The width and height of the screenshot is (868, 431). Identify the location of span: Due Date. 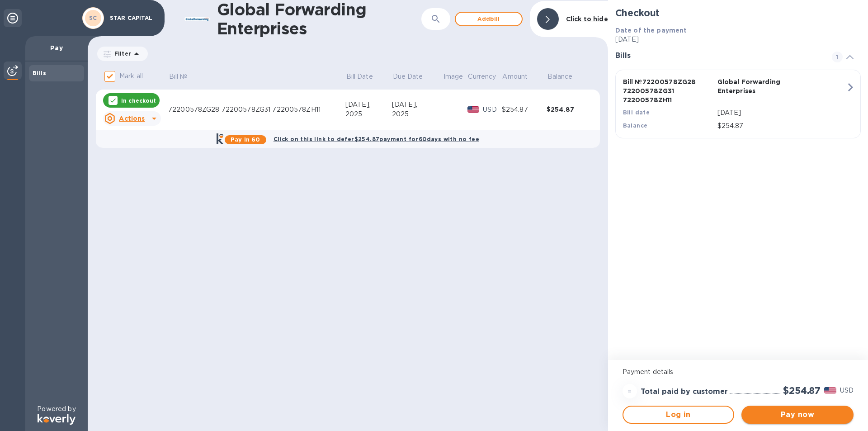
(414, 76).